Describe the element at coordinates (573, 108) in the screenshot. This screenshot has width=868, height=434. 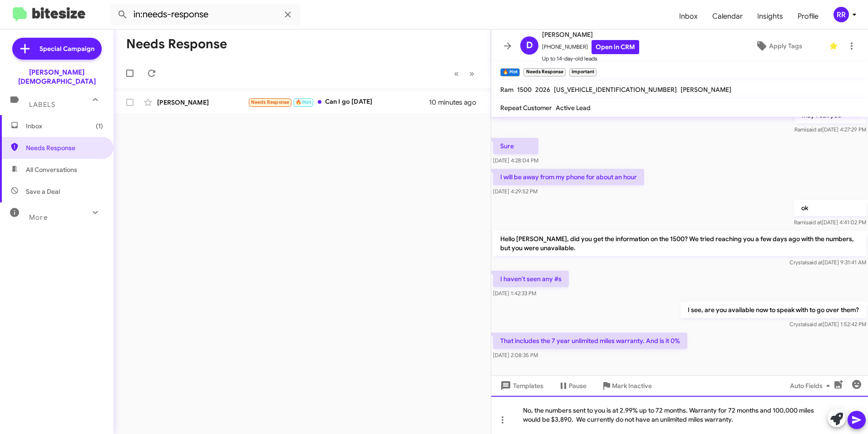
I see `span: Active Lead` at that location.